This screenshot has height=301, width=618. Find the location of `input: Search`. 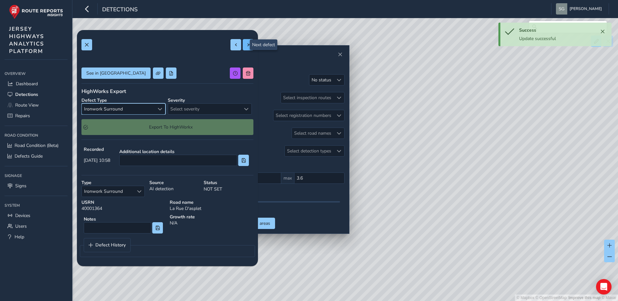

input: Search is located at coordinates (568, 27).